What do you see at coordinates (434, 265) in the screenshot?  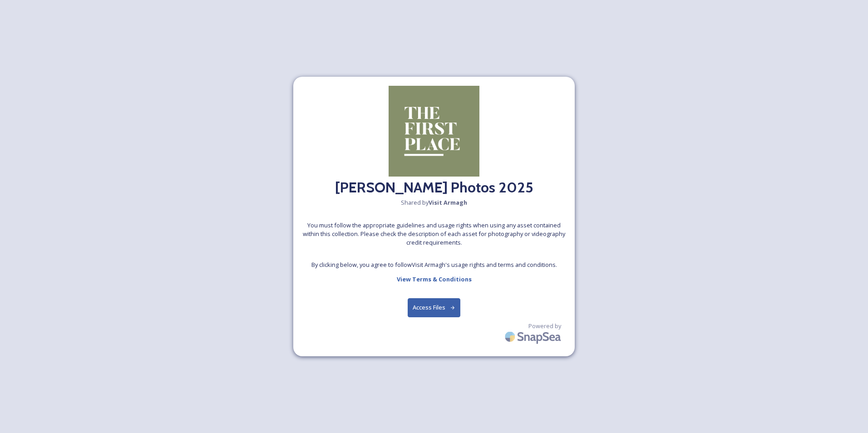 I see `span: By clicking below, you agree to follow Visit Armagh 's usage rights and terms and conditions.` at bounding box center [434, 265].